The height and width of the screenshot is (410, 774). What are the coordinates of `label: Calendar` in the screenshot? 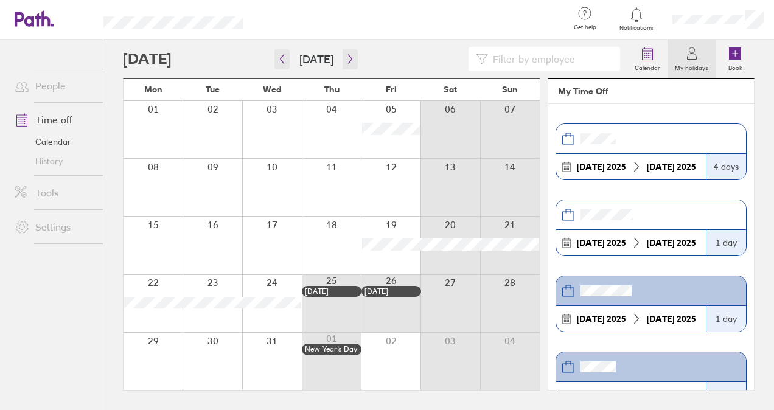 It's located at (648, 66).